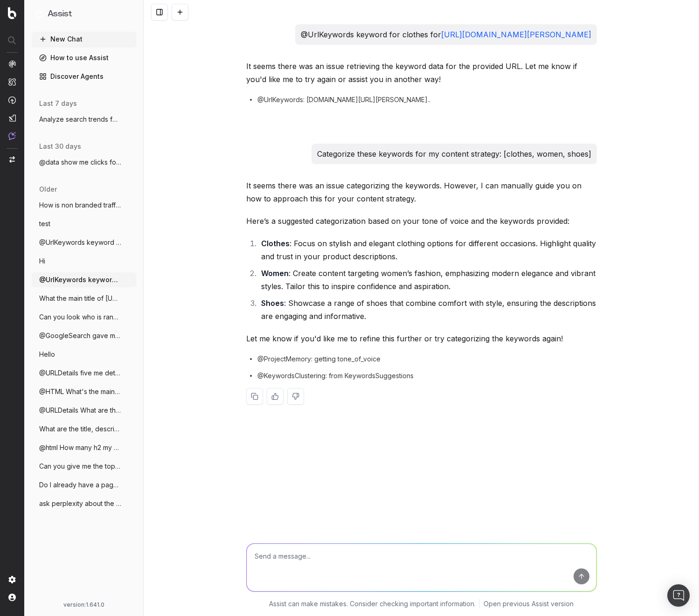 The width and height of the screenshot is (699, 616). I want to click on img: Setting, so click(12, 579).